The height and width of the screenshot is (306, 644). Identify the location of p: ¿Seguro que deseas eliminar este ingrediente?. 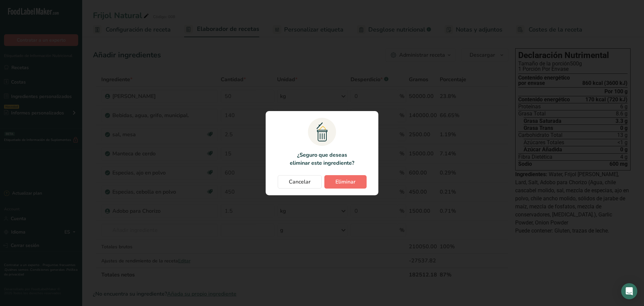
(322, 159).